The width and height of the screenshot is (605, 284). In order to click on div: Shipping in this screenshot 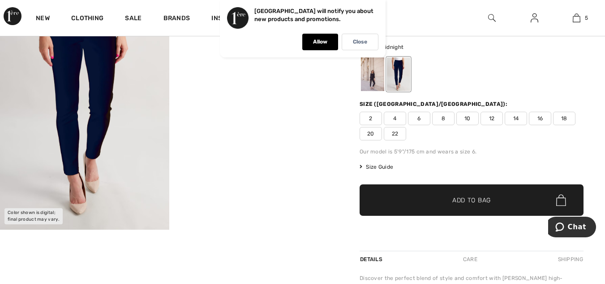, I will do `click(570, 259)`.